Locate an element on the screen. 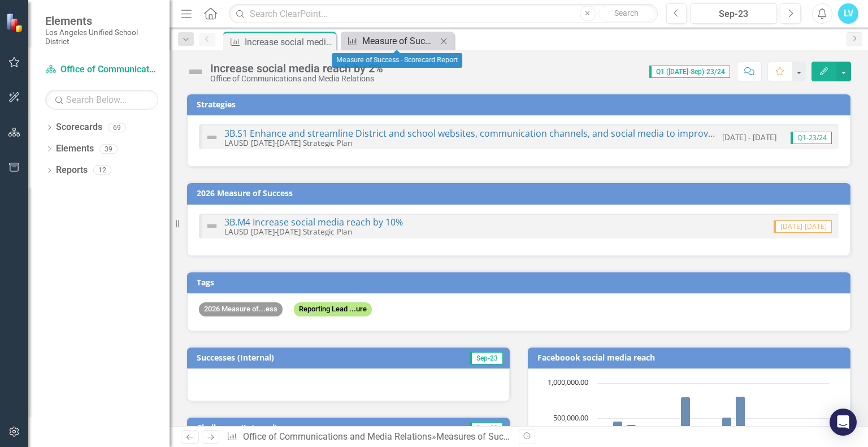 The width and height of the screenshot is (868, 447). button: Search is located at coordinates (627, 13).